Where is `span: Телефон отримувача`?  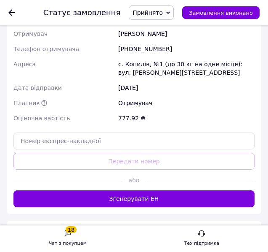 span: Телефон отримувача is located at coordinates (46, 49).